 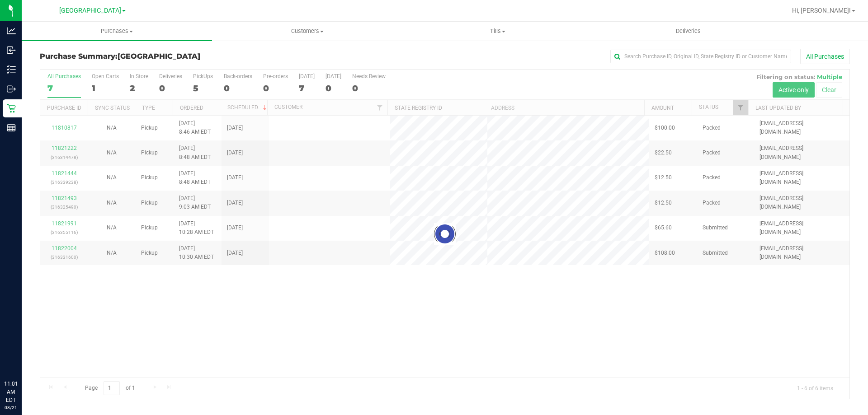 What do you see at coordinates (174, 57) in the screenshot?
I see `h3: Purchase Summary:` at bounding box center [174, 57].